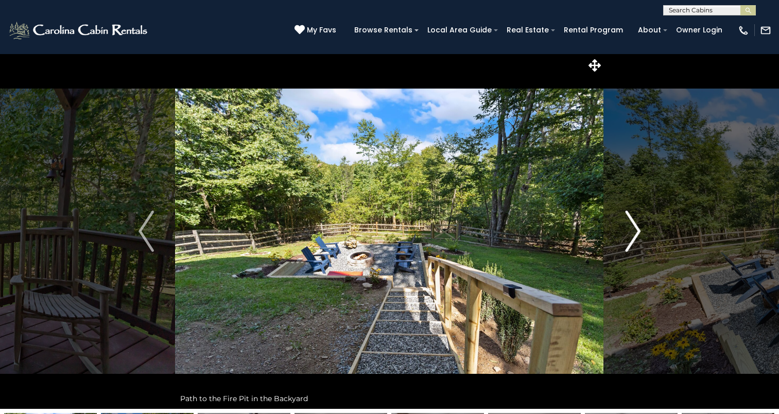 This screenshot has height=414, width=779. I want to click on div: Path to the Fire Pit in the Backyard, so click(389, 399).